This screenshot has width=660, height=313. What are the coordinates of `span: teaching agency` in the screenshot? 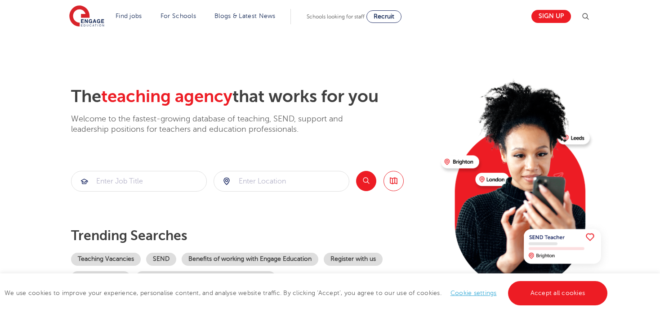 It's located at (167, 96).